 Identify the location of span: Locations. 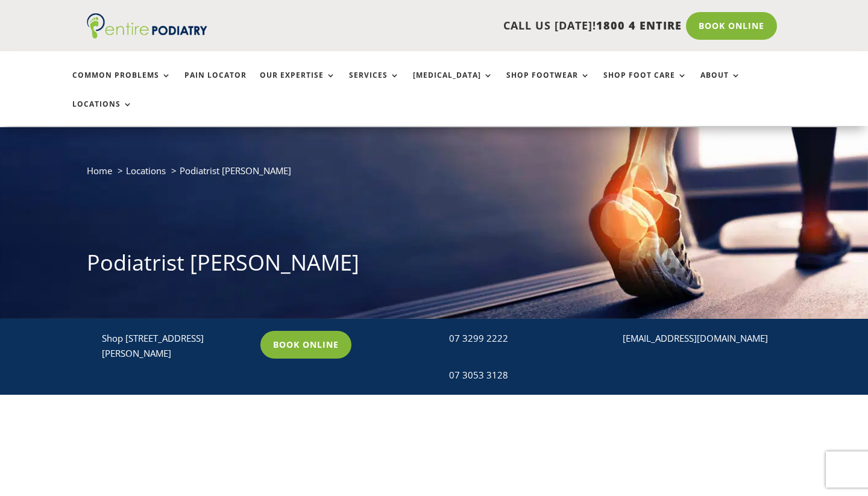
(146, 171).